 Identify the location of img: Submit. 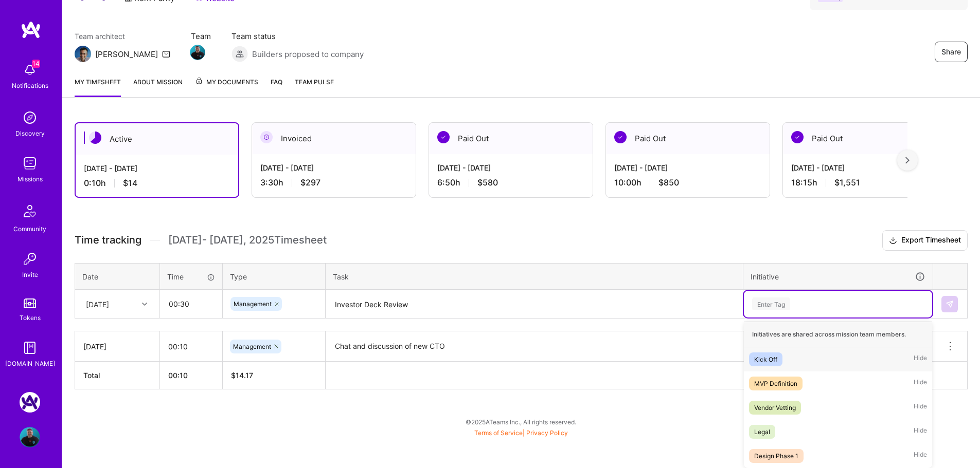
(950, 304).